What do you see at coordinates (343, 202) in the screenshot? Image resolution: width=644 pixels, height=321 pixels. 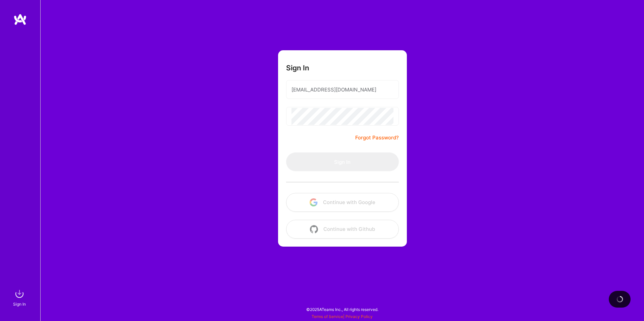 I see `button: Continue with Google` at bounding box center [343, 202].